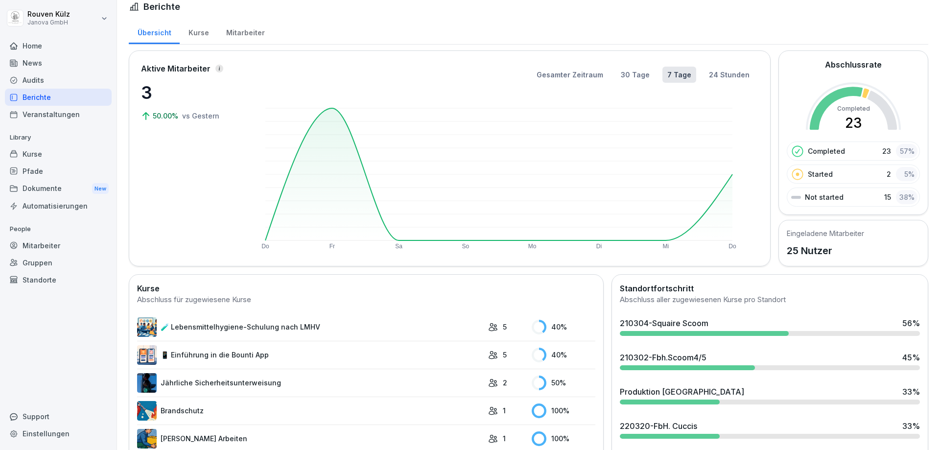  Describe the element at coordinates (664, 323) in the screenshot. I see `div: 210304-Squaire Scoom` at that location.